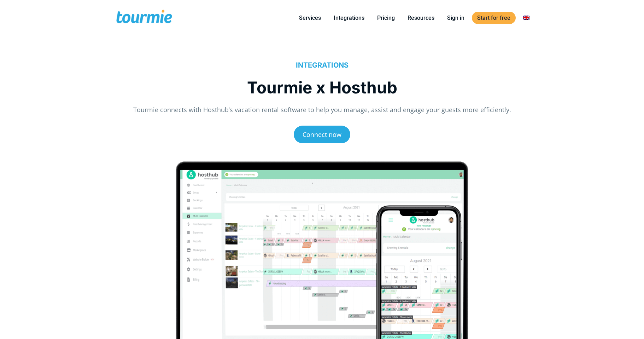  I want to click on a: Sign in, so click(456, 18).